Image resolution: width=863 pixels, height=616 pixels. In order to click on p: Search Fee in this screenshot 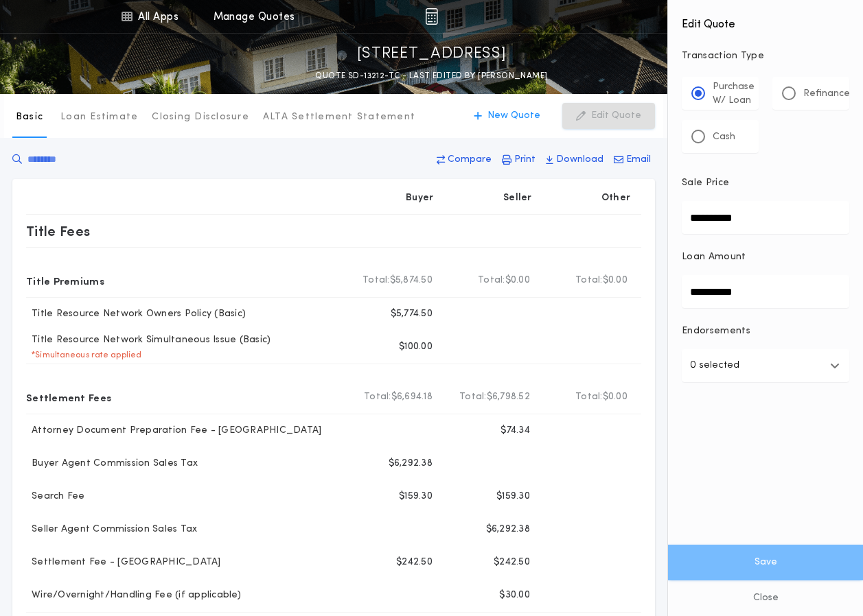, I will do `click(56, 497)`.